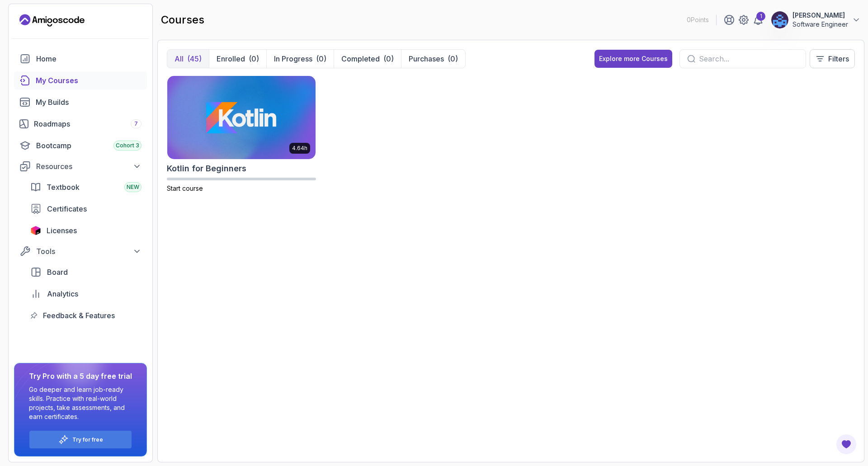 The image size is (868, 466). Describe the element at coordinates (426, 59) in the screenshot. I see `p: Purchases` at that location.